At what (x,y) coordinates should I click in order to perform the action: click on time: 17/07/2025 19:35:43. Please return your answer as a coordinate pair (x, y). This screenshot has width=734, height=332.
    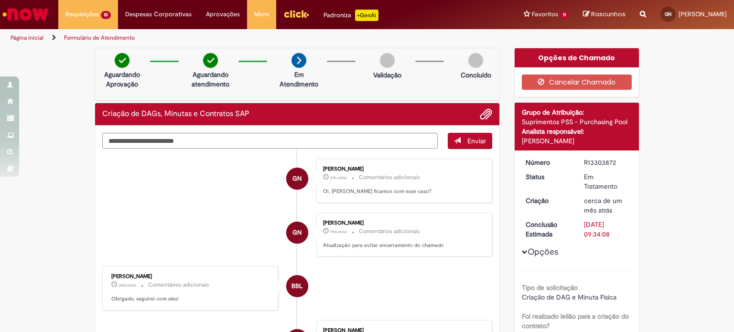
    Looking at the image, I should click on (603, 206).